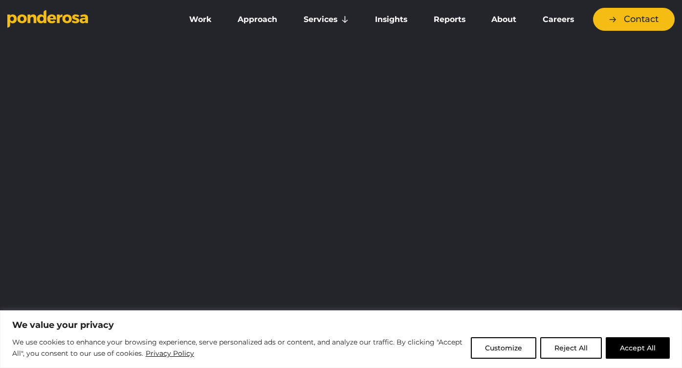  Describe the element at coordinates (633, 19) in the screenshot. I see `a: Contact` at that location.